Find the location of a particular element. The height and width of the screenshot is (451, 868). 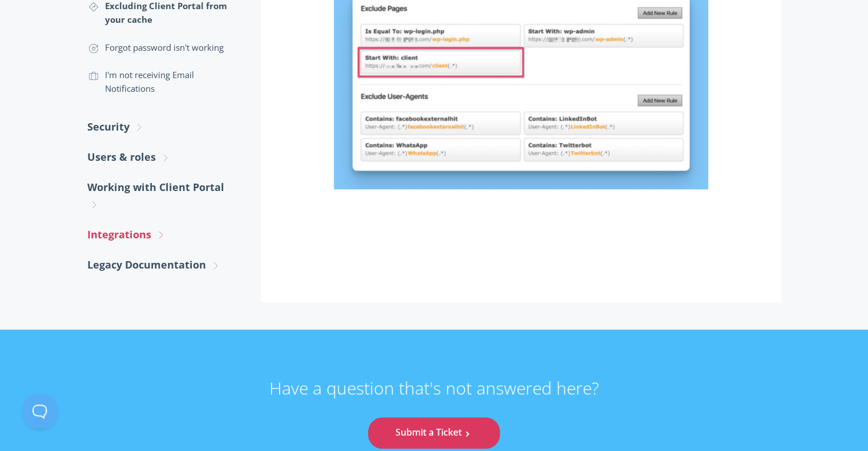

a: Security is located at coordinates (162, 127).